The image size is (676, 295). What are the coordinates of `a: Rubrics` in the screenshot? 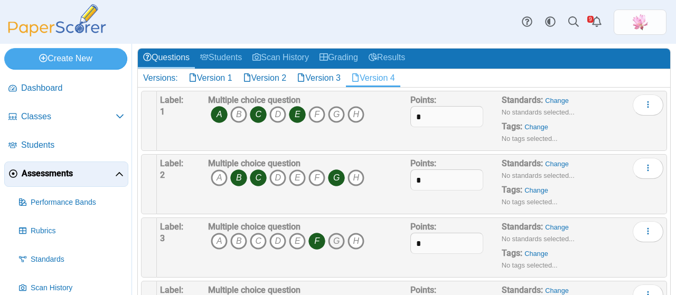 It's located at (71, 231).